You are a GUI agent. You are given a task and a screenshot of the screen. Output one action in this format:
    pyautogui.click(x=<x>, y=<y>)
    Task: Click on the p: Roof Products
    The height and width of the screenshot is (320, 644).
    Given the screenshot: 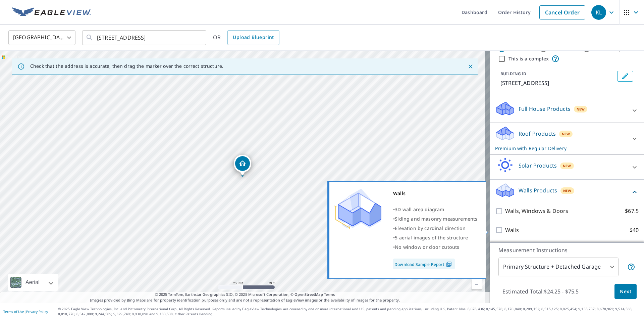 What is the action you would take?
    pyautogui.click(x=537, y=134)
    